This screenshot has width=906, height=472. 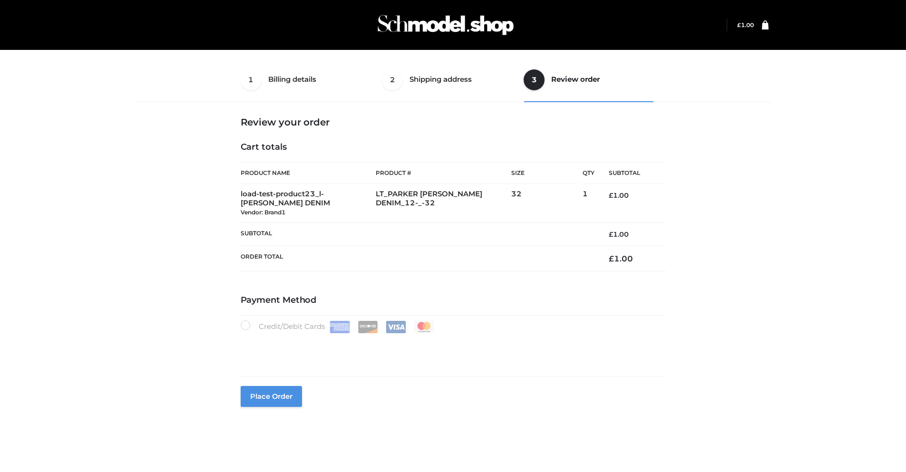 What do you see at coordinates (443, 173) in the screenshot?
I see `th: Product #` at bounding box center [443, 173].